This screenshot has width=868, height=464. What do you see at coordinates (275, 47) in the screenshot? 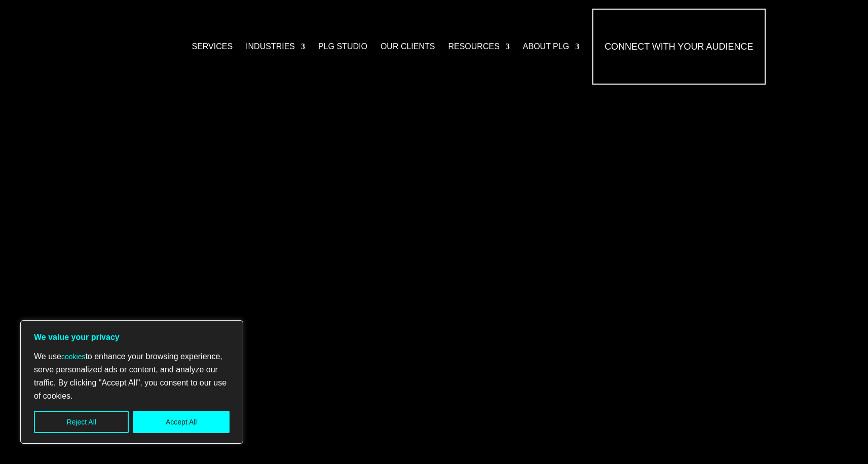
I see `a: Industries` at bounding box center [275, 47].